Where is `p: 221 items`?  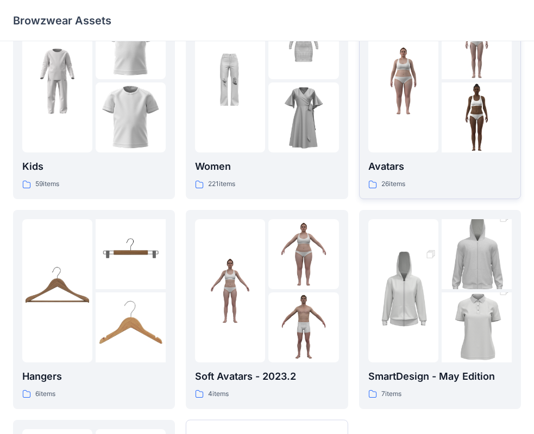 p: 221 items is located at coordinates (222, 184).